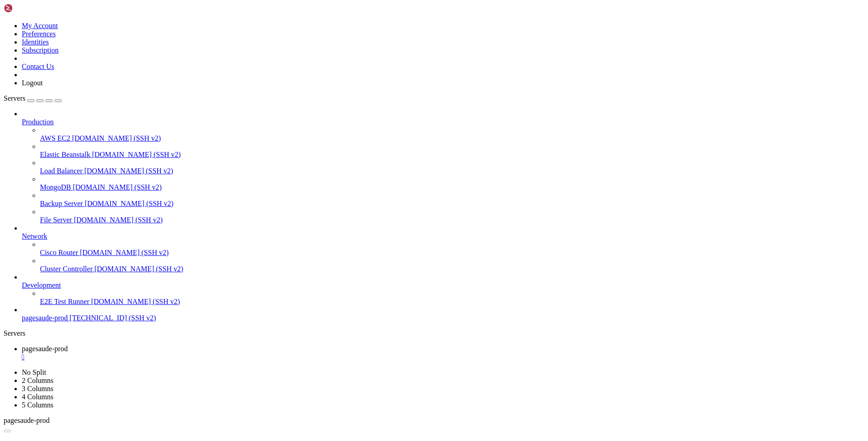 This screenshot has width=868, height=441. I want to click on a: My Account, so click(40, 26).